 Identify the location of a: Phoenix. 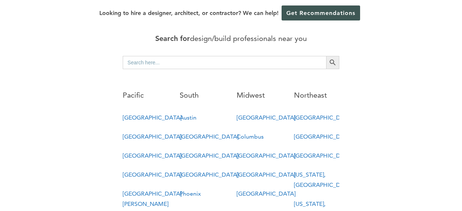
(190, 193).